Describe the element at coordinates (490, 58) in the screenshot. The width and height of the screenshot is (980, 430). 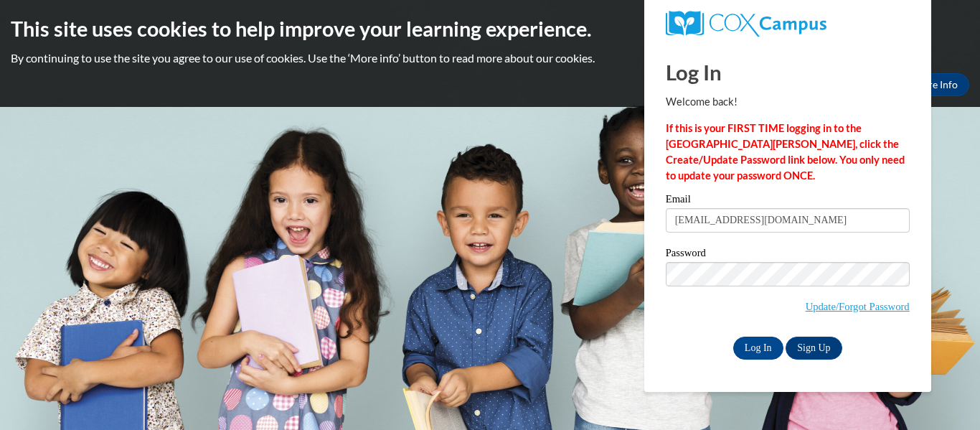
I see `p: By continuing to use the site you agree to our use of cookies. Use the ‘More info’ button to read...` at that location.